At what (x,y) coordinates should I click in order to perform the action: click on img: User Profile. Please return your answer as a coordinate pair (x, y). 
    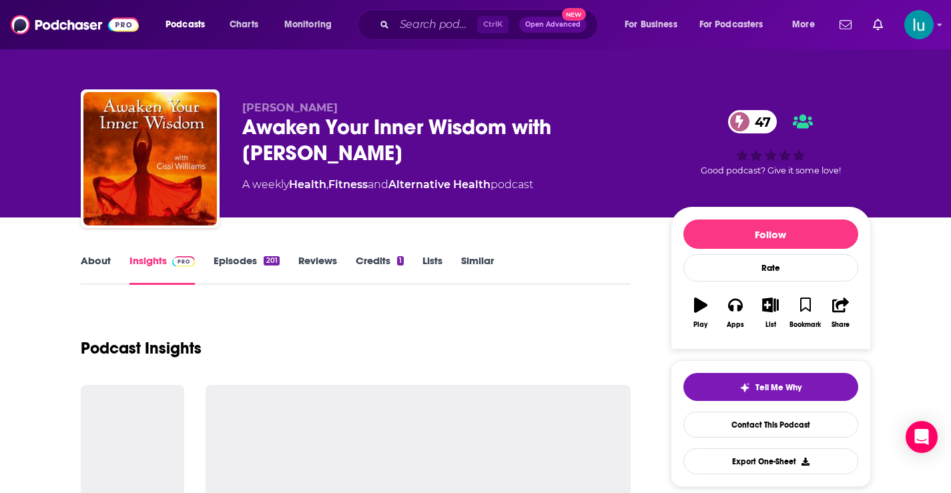
    Looking at the image, I should click on (919, 25).